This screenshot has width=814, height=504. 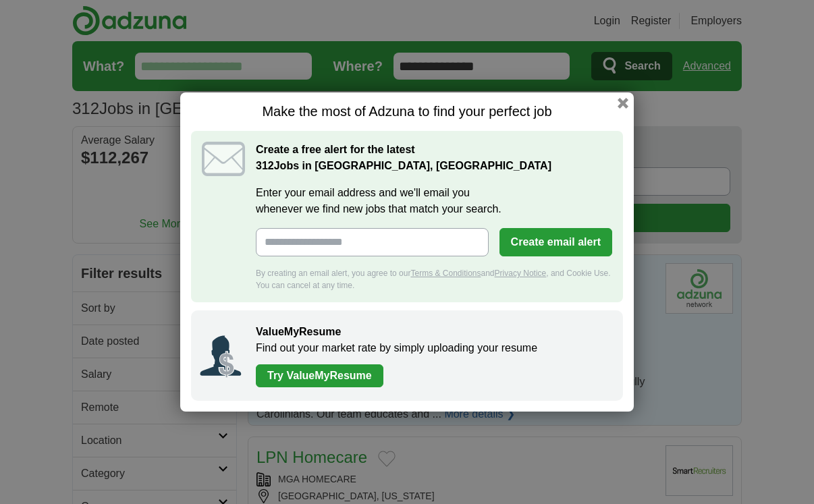 I want to click on h2: ValueMyResume, so click(x=433, y=332).